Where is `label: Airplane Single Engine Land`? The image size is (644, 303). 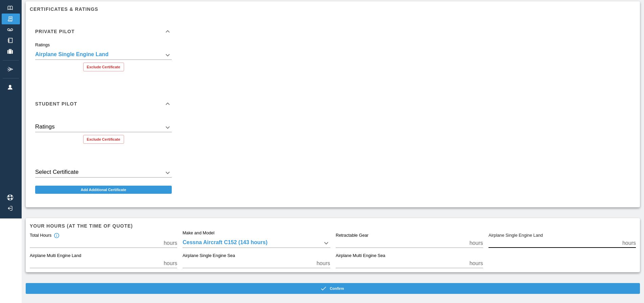 label: Airplane Single Engine Land is located at coordinates (515, 236).